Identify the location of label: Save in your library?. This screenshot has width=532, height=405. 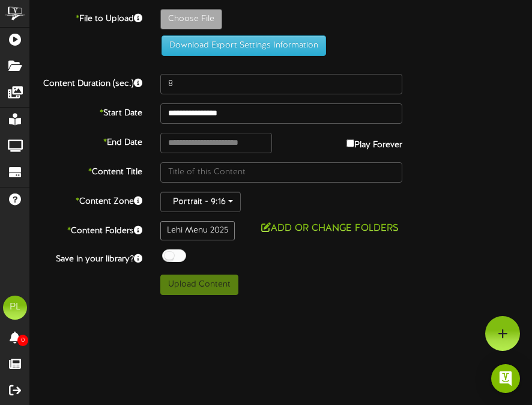
(86, 257).